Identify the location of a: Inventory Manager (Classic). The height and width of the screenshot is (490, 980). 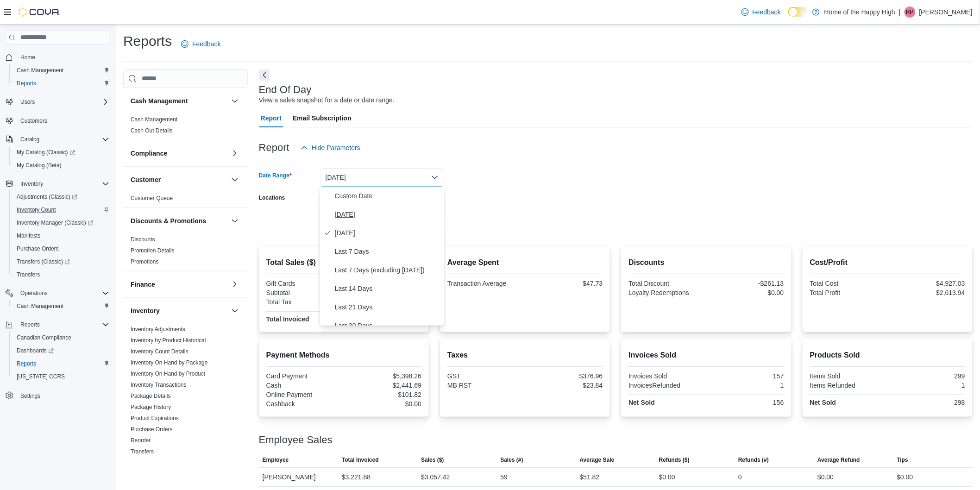
(55, 223).